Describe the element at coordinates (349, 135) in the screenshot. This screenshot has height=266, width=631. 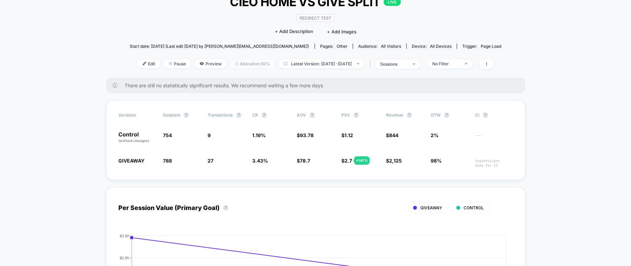
I see `span: 1.12` at that location.